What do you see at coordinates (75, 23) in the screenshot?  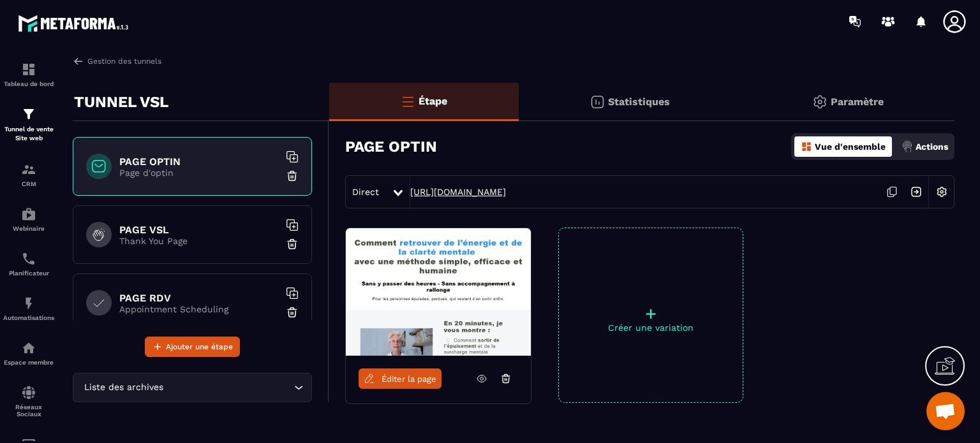 I see `img: logo` at bounding box center [75, 23].